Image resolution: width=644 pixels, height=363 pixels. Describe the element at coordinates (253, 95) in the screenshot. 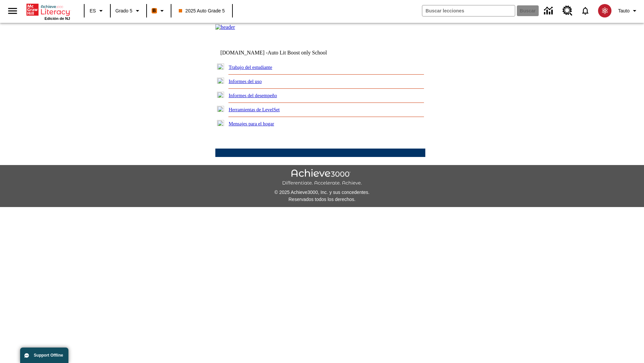

I see `a: Informes del desempeño` at that location.